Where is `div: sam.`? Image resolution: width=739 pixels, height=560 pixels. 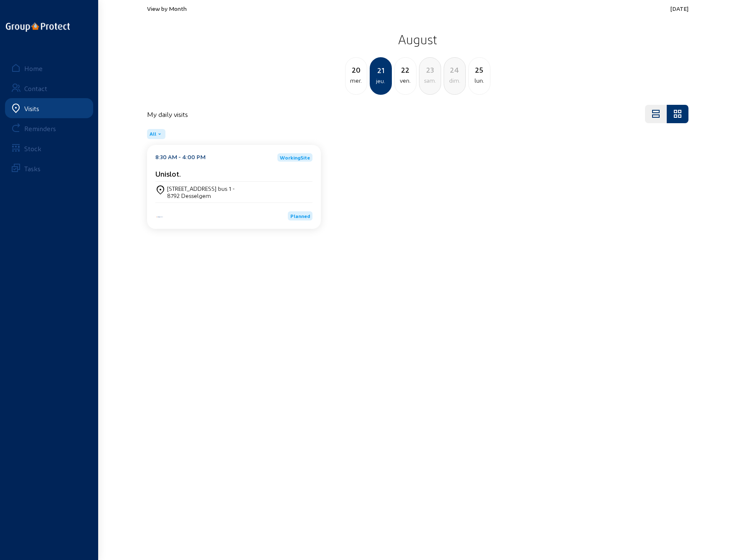 div: sam. is located at coordinates (430, 80).